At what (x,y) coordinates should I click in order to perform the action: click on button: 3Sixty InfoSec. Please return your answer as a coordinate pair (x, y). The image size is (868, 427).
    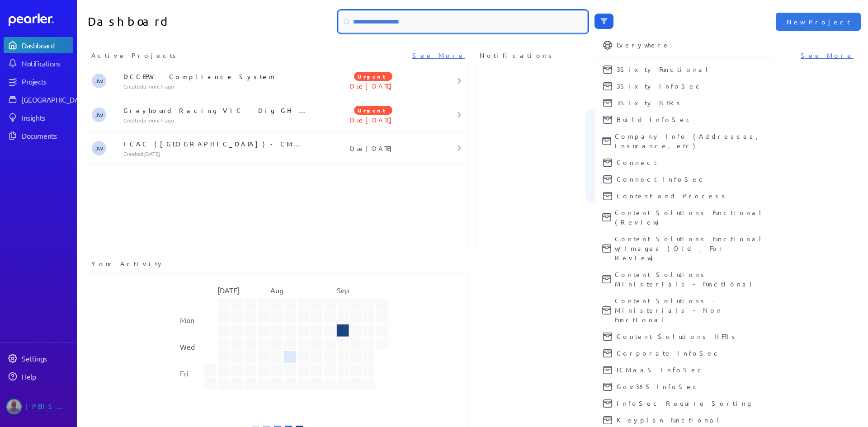
    Looking at the image, I should click on (685, 86).